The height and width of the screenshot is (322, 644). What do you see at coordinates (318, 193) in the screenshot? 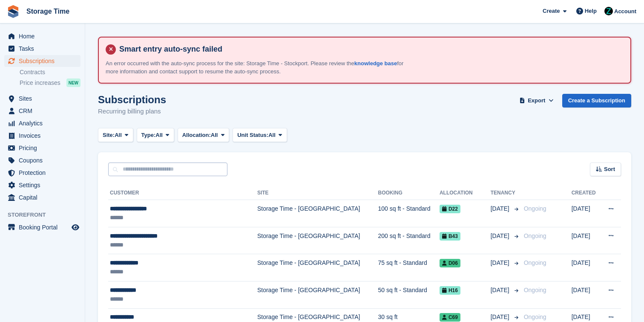
I see `th: Site` at bounding box center [318, 193].